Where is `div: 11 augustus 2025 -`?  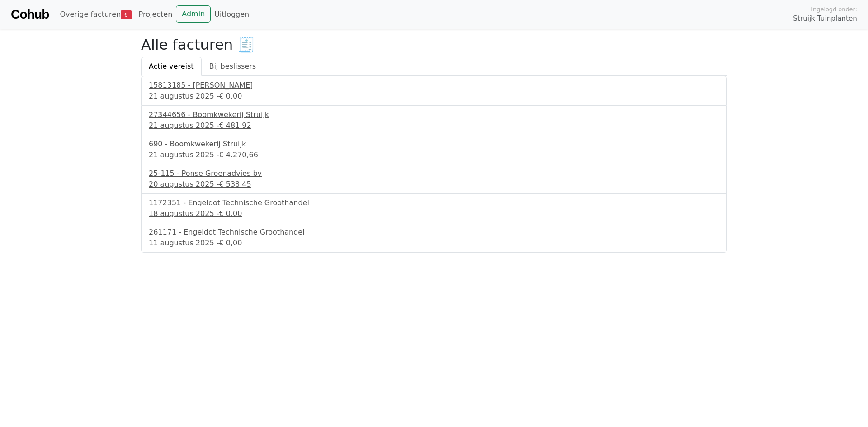
div: 11 augustus 2025 - is located at coordinates (434, 243).